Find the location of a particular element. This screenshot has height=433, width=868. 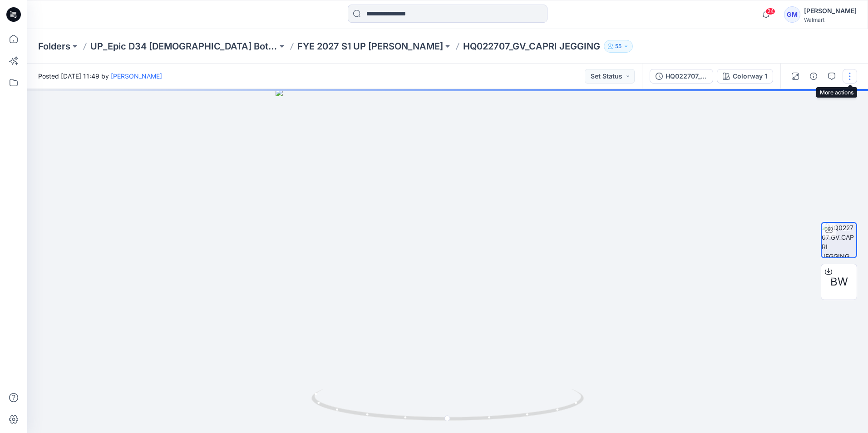

span: BW is located at coordinates (839, 282).